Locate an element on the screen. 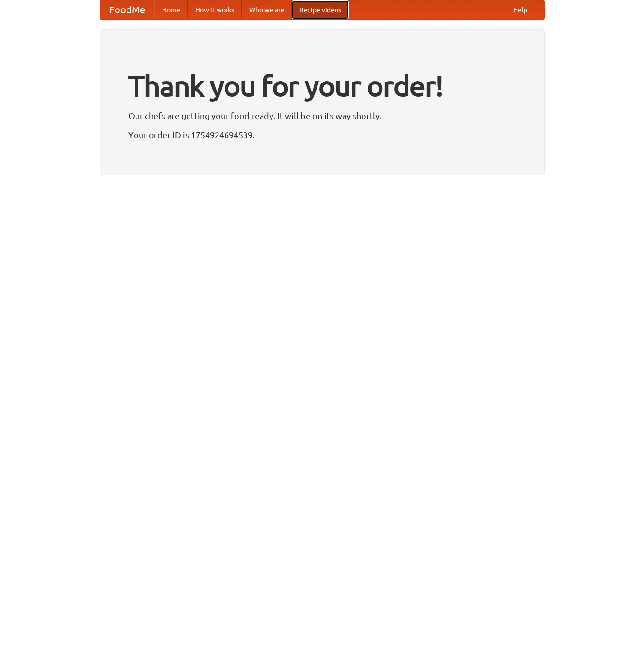  a: How it works is located at coordinates (214, 10).